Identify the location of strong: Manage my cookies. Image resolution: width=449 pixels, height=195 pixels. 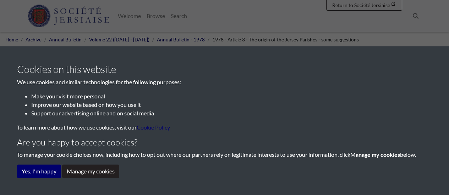
(375, 155).